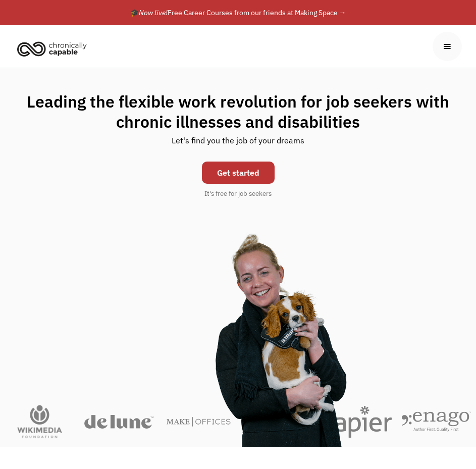 The height and width of the screenshot is (469, 476). What do you see at coordinates (238, 12) in the screenshot?
I see `div: 🎓 Free Career Courses from our friends at Making Space →` at bounding box center [238, 12].